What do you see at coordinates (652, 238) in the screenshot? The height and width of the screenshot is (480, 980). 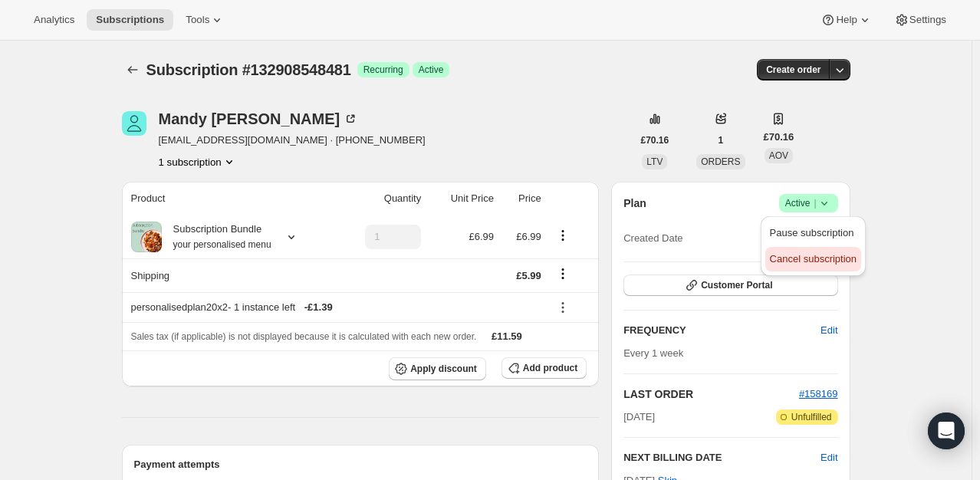 I see `span: Created Date` at bounding box center [652, 238].